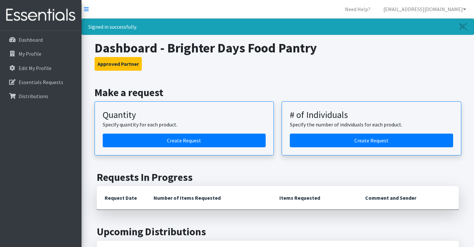 The width and height of the screenshot is (474, 247). Describe the element at coordinates (41, 82) in the screenshot. I see `p: Essentials Requests` at that location.